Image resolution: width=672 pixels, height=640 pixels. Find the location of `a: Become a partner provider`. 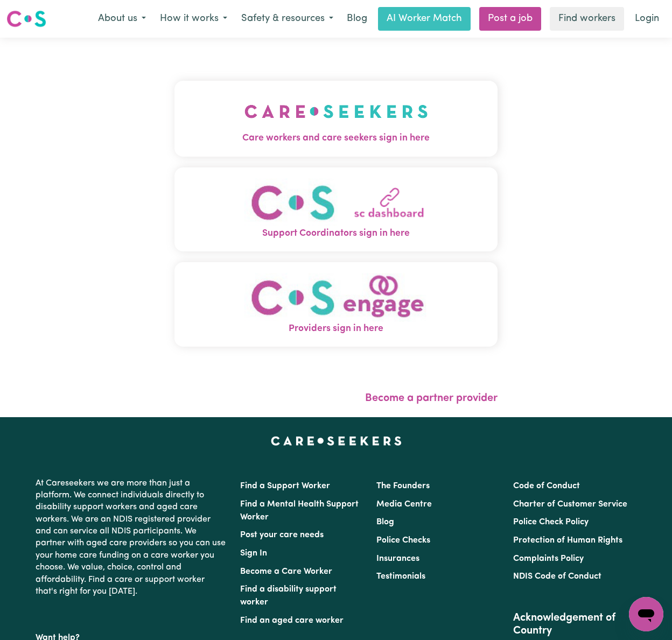

a: Become a partner provider is located at coordinates (431, 398).